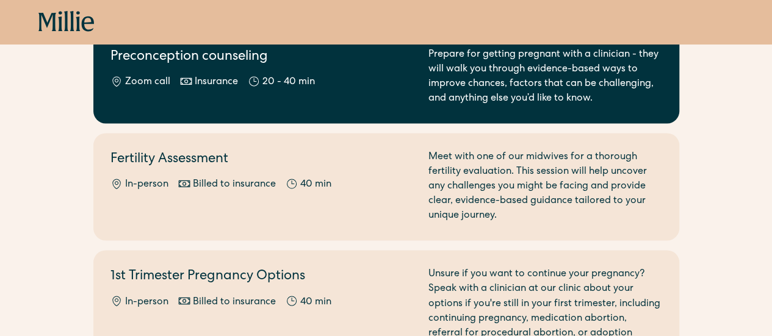 The width and height of the screenshot is (772, 336). I want to click on div: Prepare for getting pregnant with a clinician - they will walk you through evidence-based ways to..., so click(545, 77).